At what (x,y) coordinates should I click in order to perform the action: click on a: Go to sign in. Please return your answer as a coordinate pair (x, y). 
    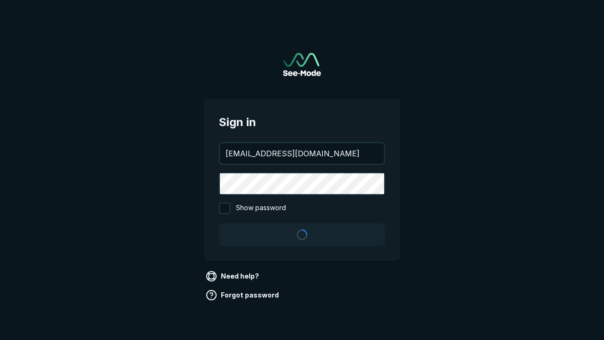
    Looking at the image, I should click on (302, 64).